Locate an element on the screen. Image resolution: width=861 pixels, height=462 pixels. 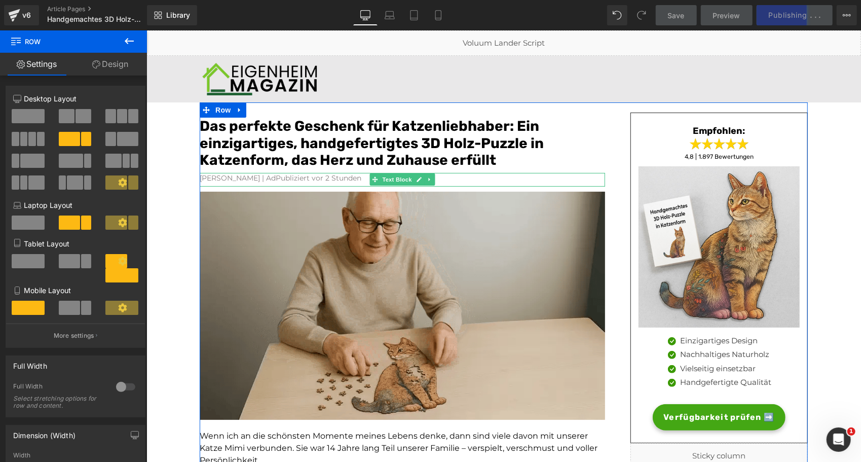
a: v6 is located at coordinates (21, 15).